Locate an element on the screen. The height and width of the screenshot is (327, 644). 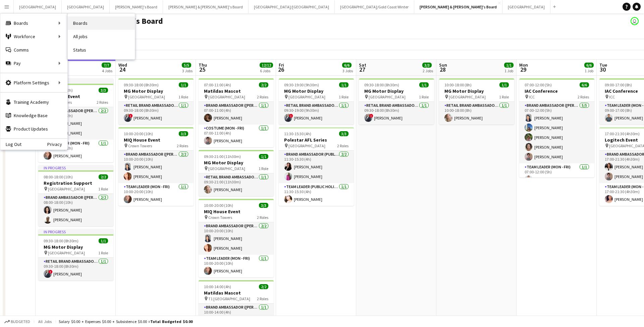
span: 6/6 is located at coordinates (584, 85).